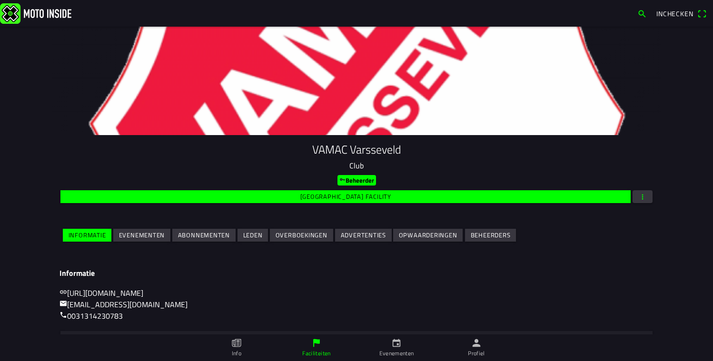 Image resolution: width=713 pixels, height=361 pixels. I want to click on a: Incheckenqr scanner, so click(681, 13).